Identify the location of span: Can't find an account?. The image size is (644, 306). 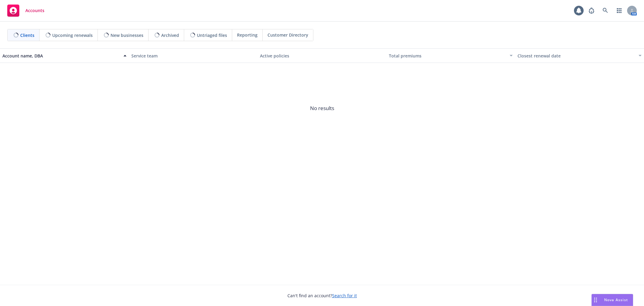
(322, 295).